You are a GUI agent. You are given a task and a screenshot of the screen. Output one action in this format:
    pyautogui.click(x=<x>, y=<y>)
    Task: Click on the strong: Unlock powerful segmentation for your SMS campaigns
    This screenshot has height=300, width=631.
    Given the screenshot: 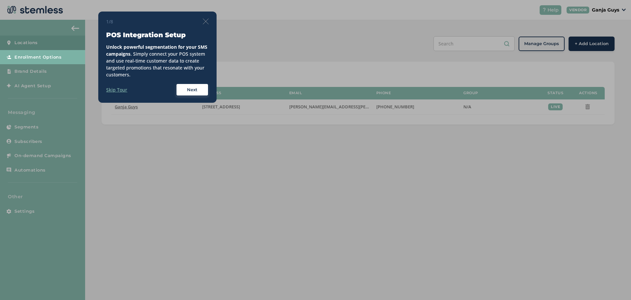 What is the action you would take?
    pyautogui.click(x=157, y=50)
    